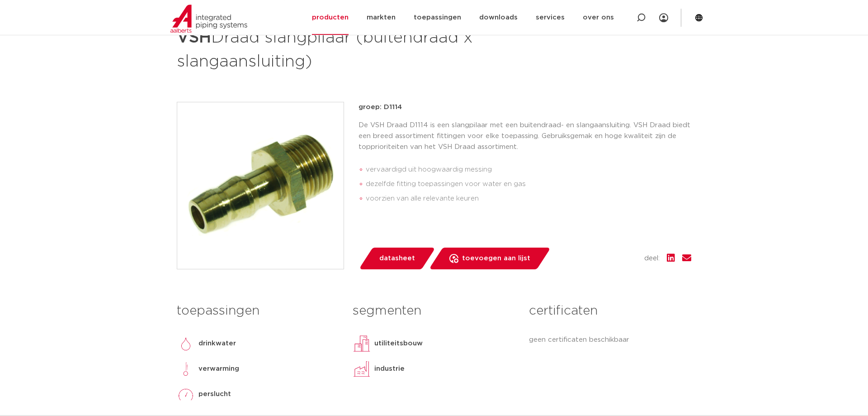 This screenshot has width=868, height=416. What do you see at coordinates (610, 340) in the screenshot?
I see `p: geen certificaten beschikbaar` at bounding box center [610, 340].